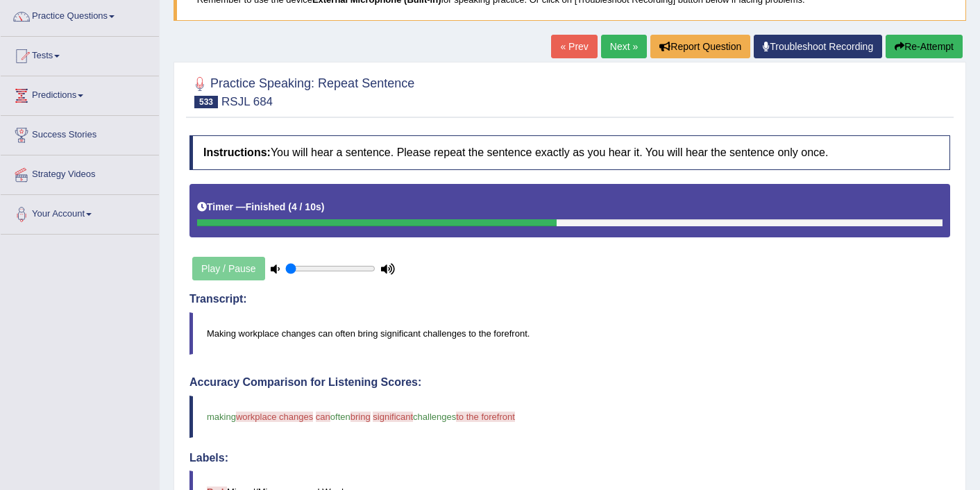  I want to click on span: can, so click(323, 416).